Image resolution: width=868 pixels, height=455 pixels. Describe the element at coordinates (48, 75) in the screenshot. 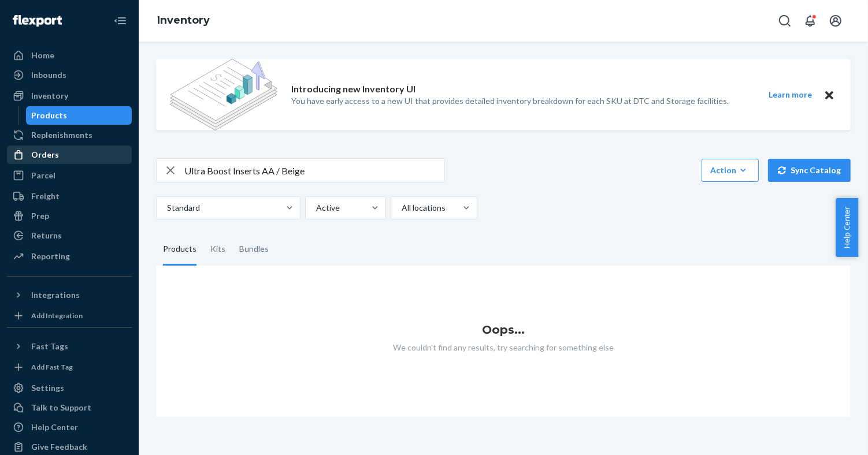

I see `div: Inbounds` at that location.